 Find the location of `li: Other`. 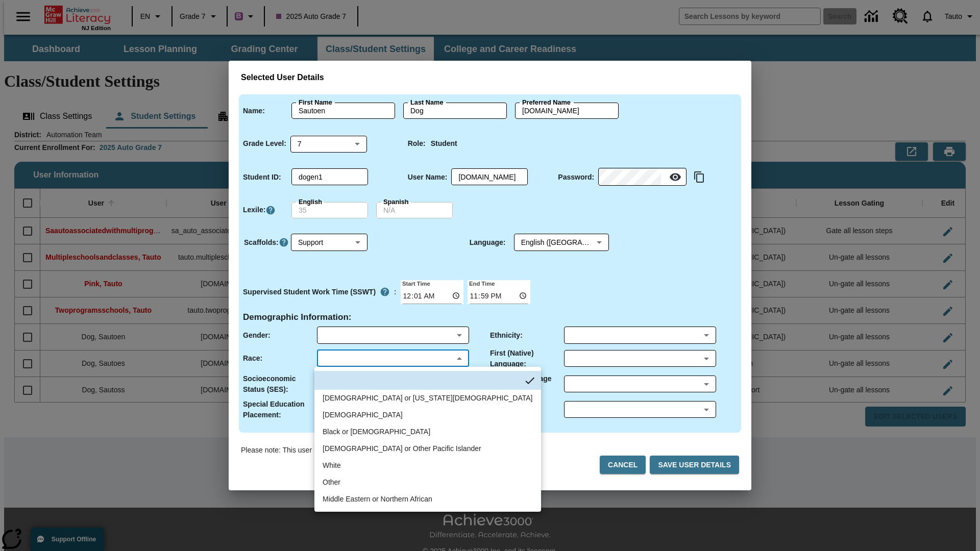

li: Other is located at coordinates (428, 482).